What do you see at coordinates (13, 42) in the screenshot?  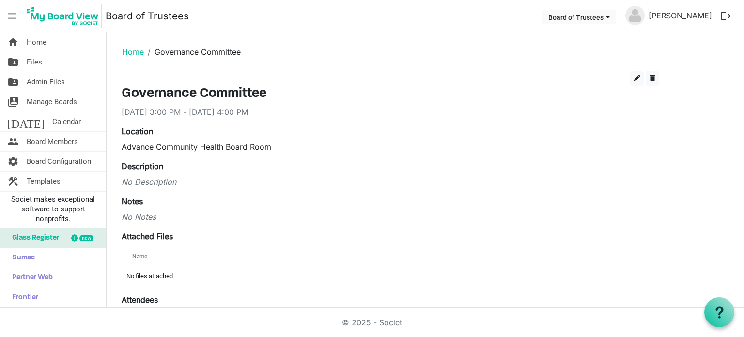 I see `span: home` at bounding box center [13, 42].